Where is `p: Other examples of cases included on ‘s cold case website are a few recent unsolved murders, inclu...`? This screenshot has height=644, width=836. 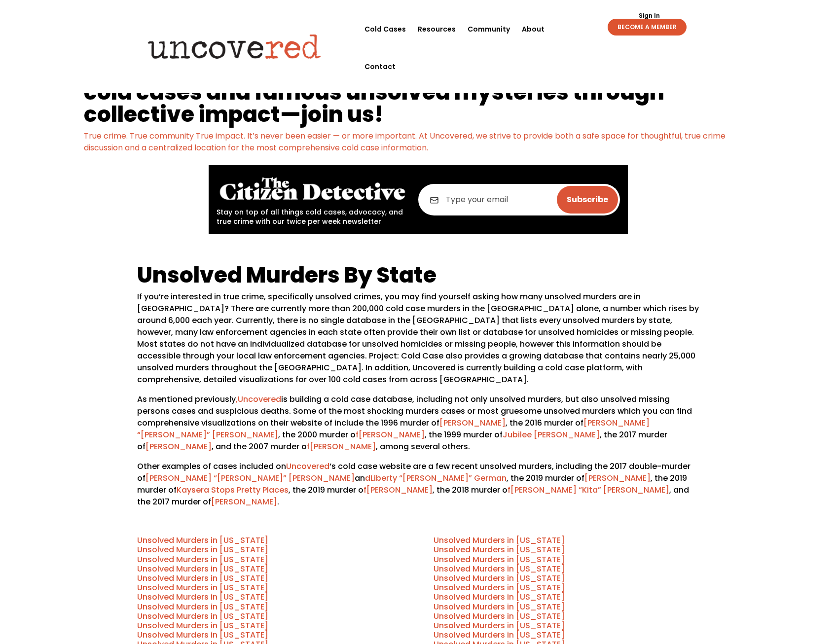 p: Other examples of cases included on ‘s cold case website are a few recent unsolved murders, inclu... is located at coordinates (419, 485).